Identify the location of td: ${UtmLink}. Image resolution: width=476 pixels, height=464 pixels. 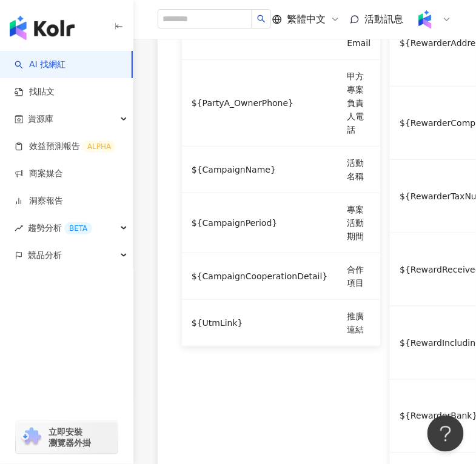
(259, 323).